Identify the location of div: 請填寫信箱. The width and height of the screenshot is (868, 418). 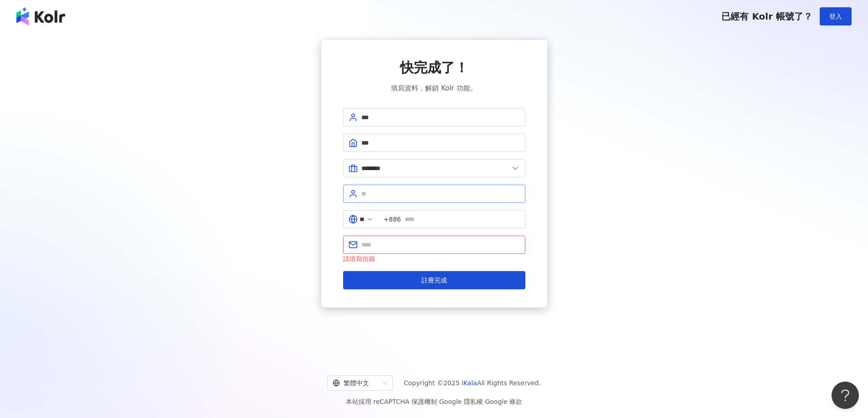
(434, 259).